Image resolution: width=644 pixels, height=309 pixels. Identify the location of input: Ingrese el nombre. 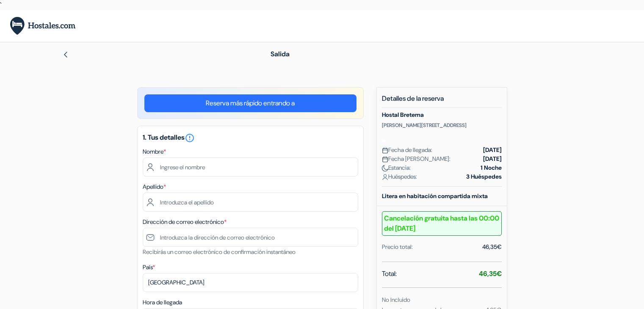
(250, 167).